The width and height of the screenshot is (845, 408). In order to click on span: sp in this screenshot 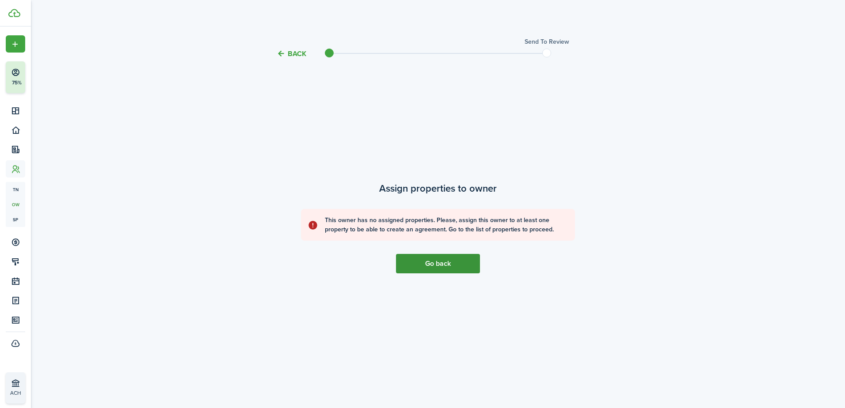, I will do `click(15, 220)`.